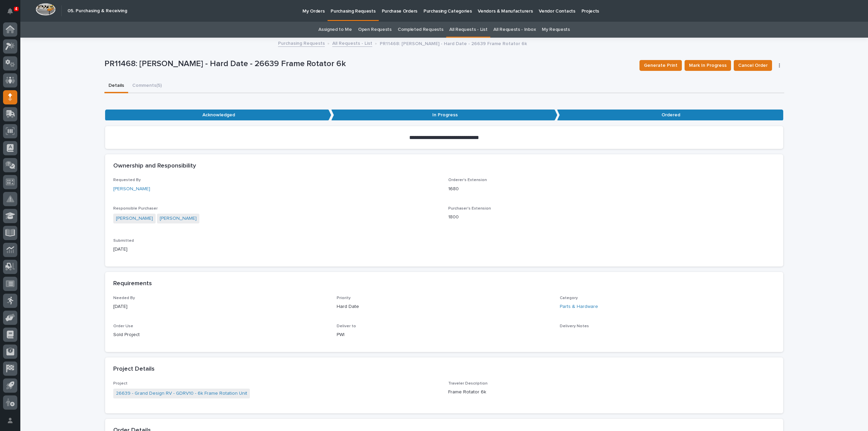  What do you see at coordinates (514, 30) in the screenshot?
I see `a: All Requests - Inbox` at bounding box center [514, 30].